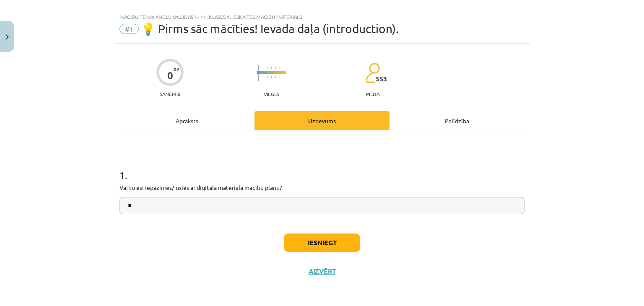  Describe the element at coordinates (381, 79) in the screenshot. I see `span: 553` at that location.